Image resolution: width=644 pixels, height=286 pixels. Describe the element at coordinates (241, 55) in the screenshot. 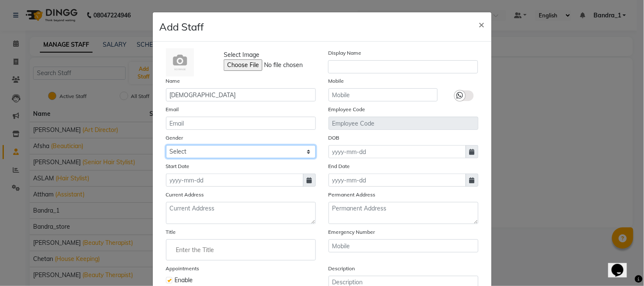

I see `span: Select Image` at that location.